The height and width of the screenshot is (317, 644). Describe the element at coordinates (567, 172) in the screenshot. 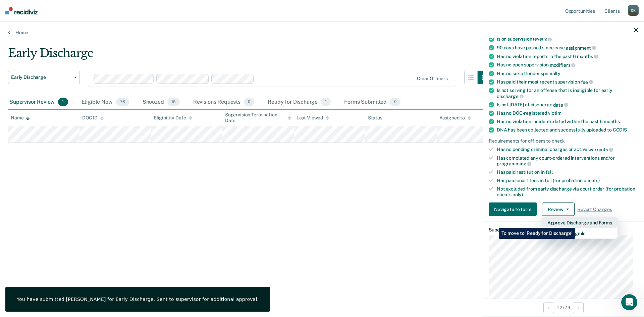

I see `div: Has paid restitution in` at that location.